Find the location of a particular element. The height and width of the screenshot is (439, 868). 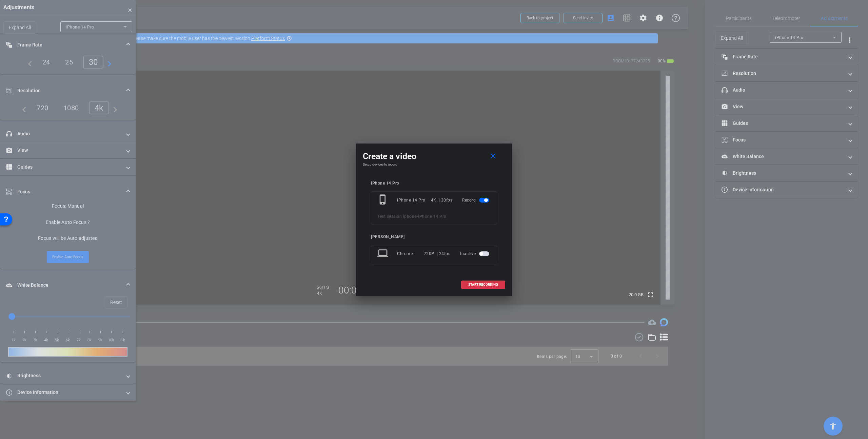

div: 4K | 30fps is located at coordinates (442, 200).